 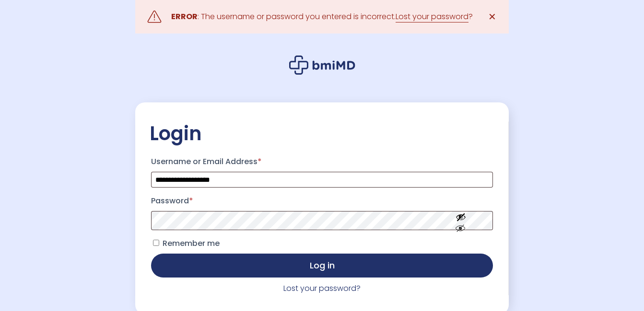 I want to click on span: Remember me, so click(x=191, y=243).